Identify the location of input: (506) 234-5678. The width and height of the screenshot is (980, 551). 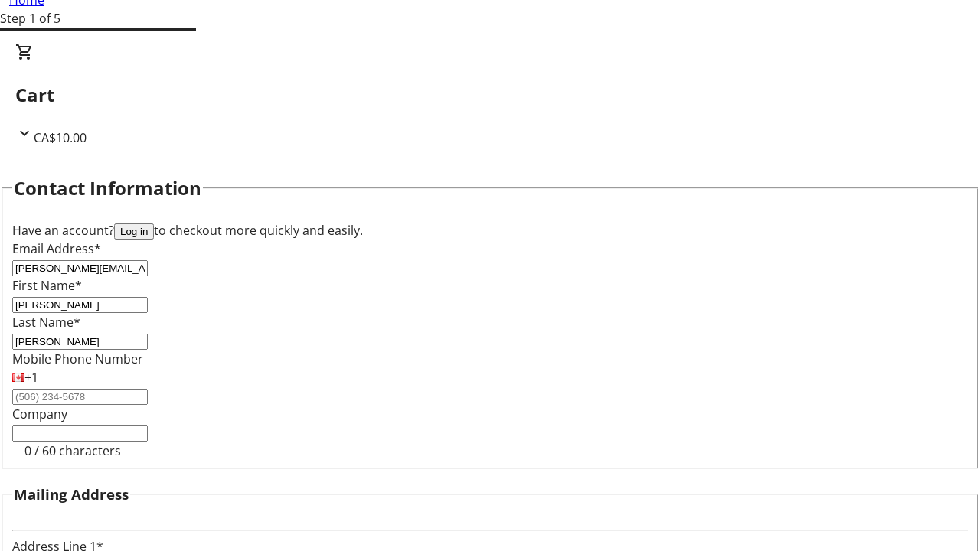
(79, 397).